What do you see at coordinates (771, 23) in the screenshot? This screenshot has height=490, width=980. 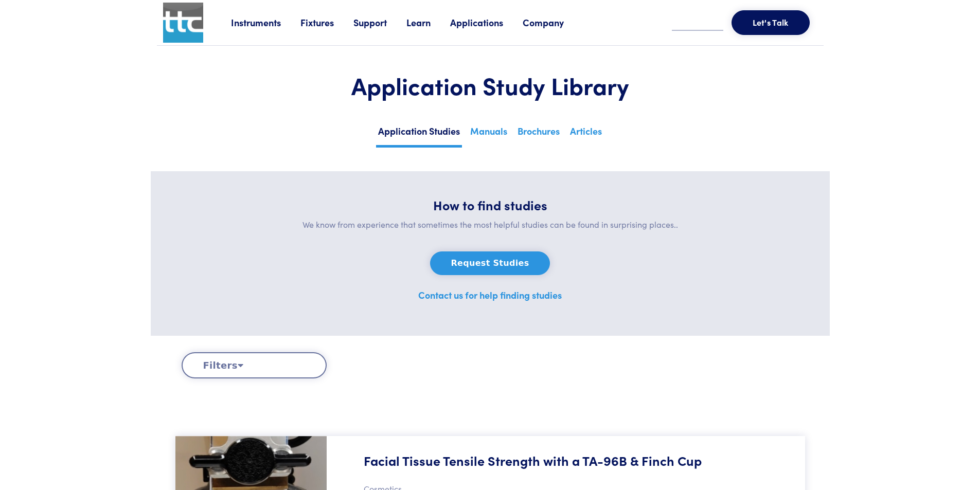 I see `button: Let's Talk` at bounding box center [771, 23].